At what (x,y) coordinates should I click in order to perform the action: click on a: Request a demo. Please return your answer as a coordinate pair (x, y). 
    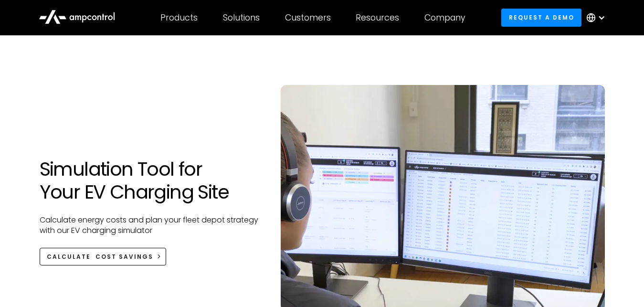
    Looking at the image, I should click on (542, 17).